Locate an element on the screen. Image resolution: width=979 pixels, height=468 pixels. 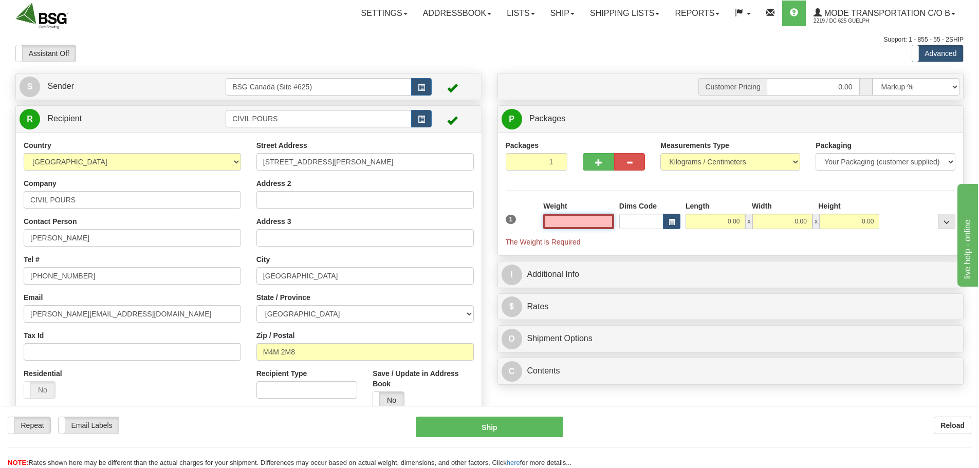
span: S is located at coordinates (30, 87).